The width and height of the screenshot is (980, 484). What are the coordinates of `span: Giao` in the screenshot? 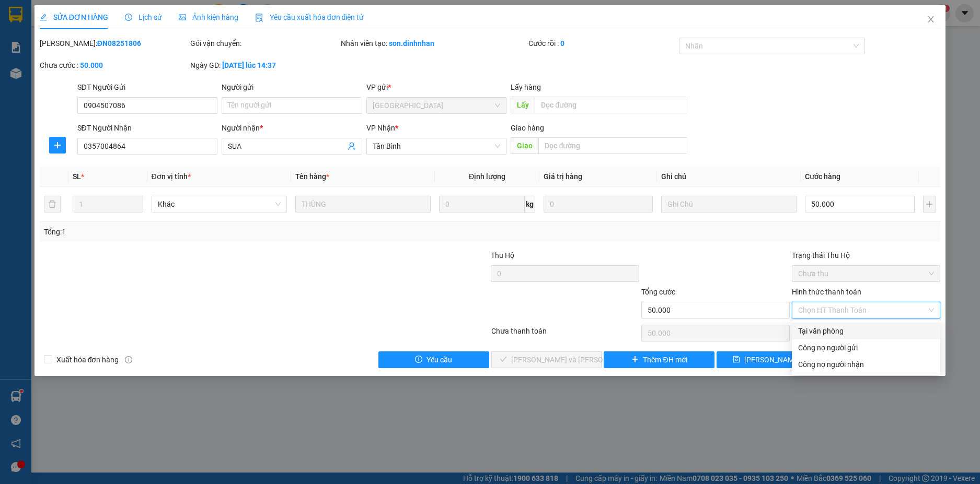 It's located at (524, 146).